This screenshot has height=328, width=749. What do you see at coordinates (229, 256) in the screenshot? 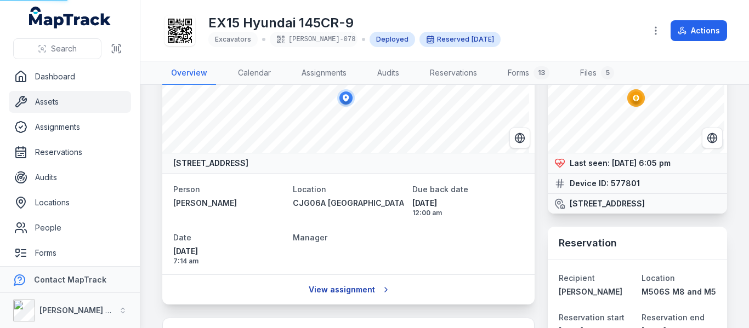
I see `time: 9/1/2025, 7:14:01 AM` at bounding box center [229, 256].